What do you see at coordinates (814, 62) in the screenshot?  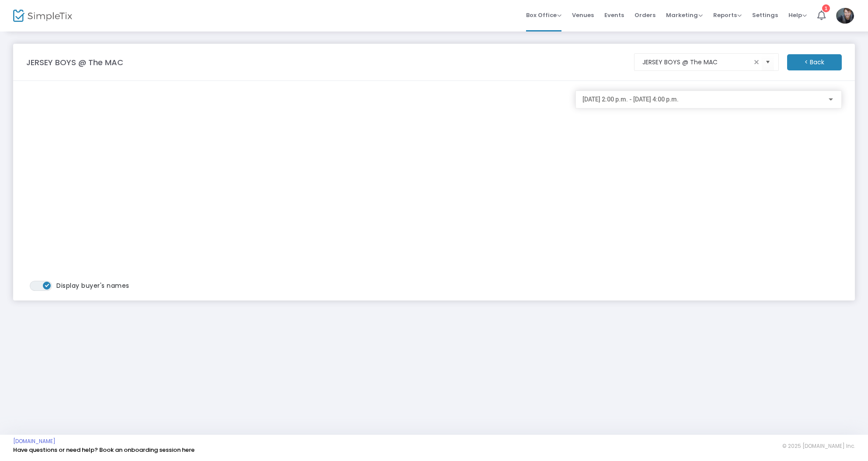 I see `m-button: < Back` at bounding box center [814, 62].